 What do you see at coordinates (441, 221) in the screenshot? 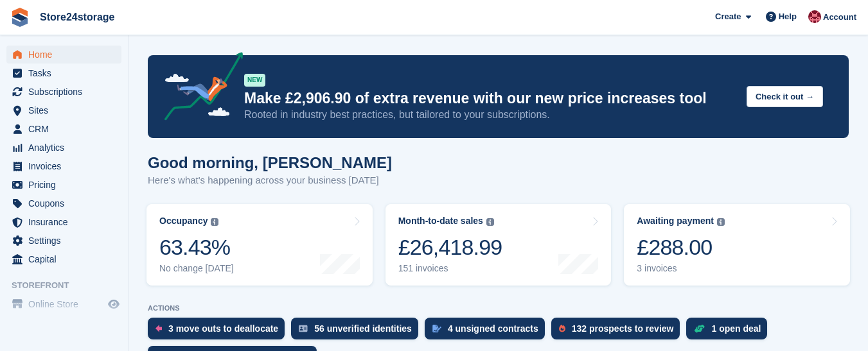
I see `div: Month-to-date sales` at bounding box center [441, 221].